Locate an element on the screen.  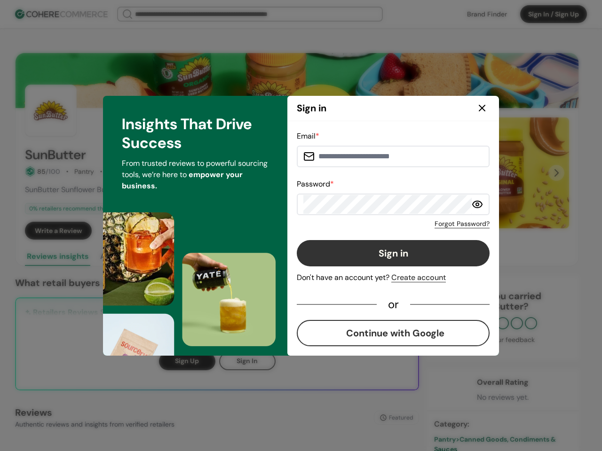
label: Email is located at coordinates (308, 136).